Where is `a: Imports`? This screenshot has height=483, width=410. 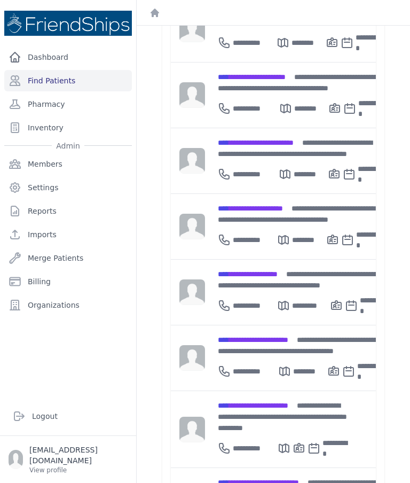
a: Imports is located at coordinates (68, 234).